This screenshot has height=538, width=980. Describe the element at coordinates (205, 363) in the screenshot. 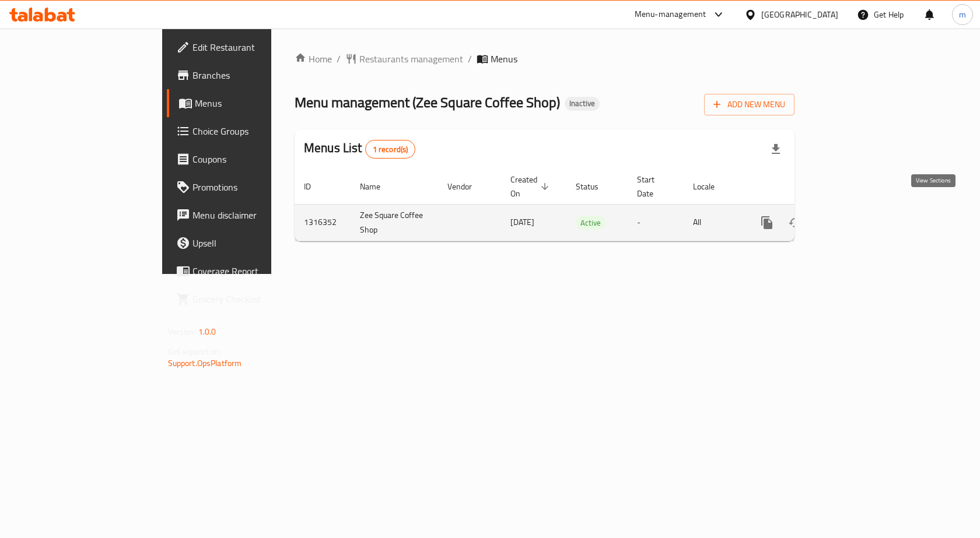

I see `a: Support.OpsPlatform` at that location.